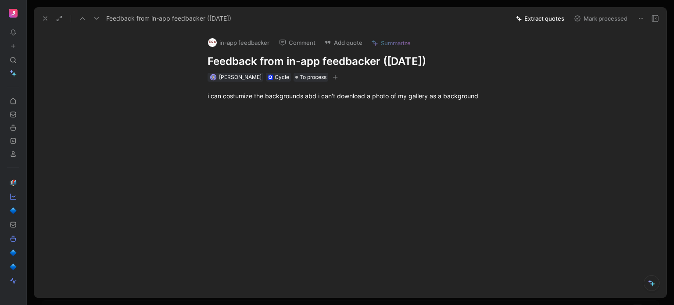  I want to click on button: Extract quotes, so click(540, 18).